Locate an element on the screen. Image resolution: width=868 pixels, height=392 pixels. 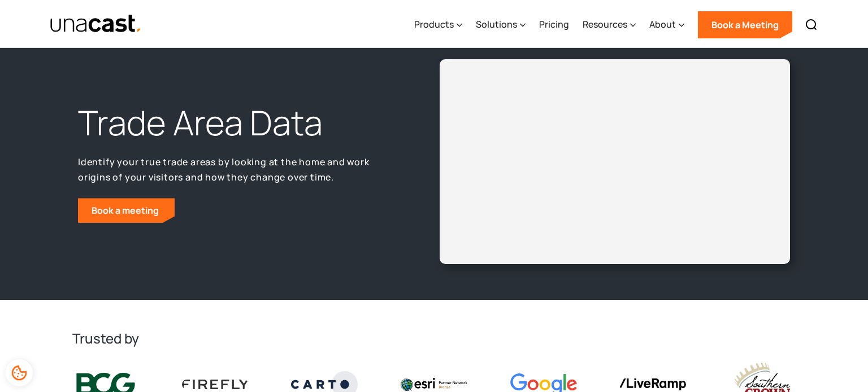
div: Cookie Preferences is located at coordinates (19, 373).